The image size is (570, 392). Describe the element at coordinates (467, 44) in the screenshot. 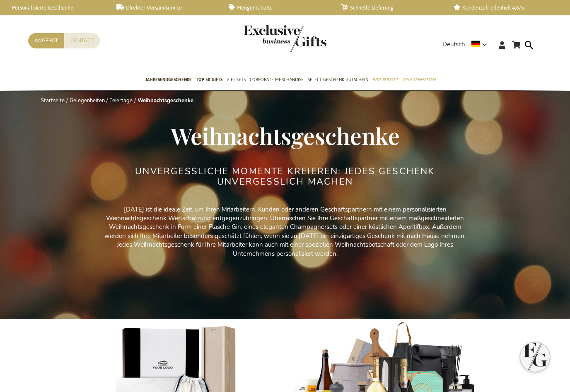

I see `div: Deutsch` at that location.